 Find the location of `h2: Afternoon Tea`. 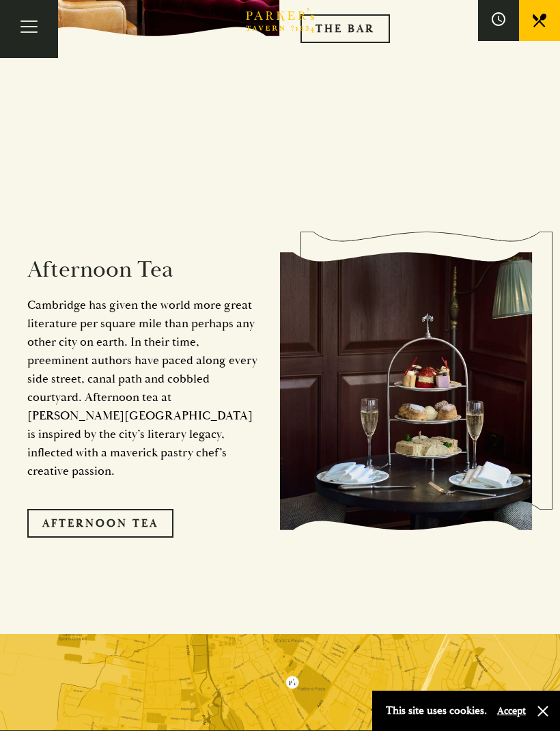

h2: Afternoon Tea is located at coordinates (143, 269).